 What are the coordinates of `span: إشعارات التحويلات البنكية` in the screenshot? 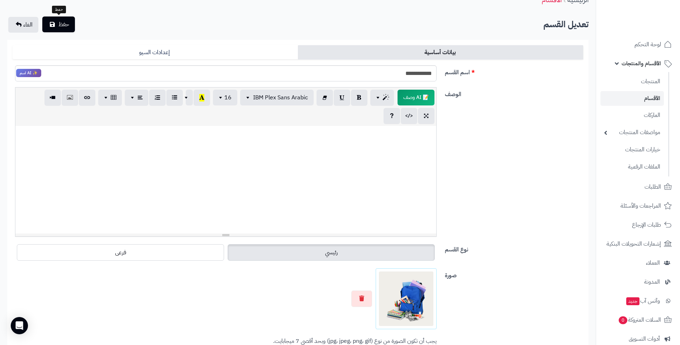 It's located at (634, 244).